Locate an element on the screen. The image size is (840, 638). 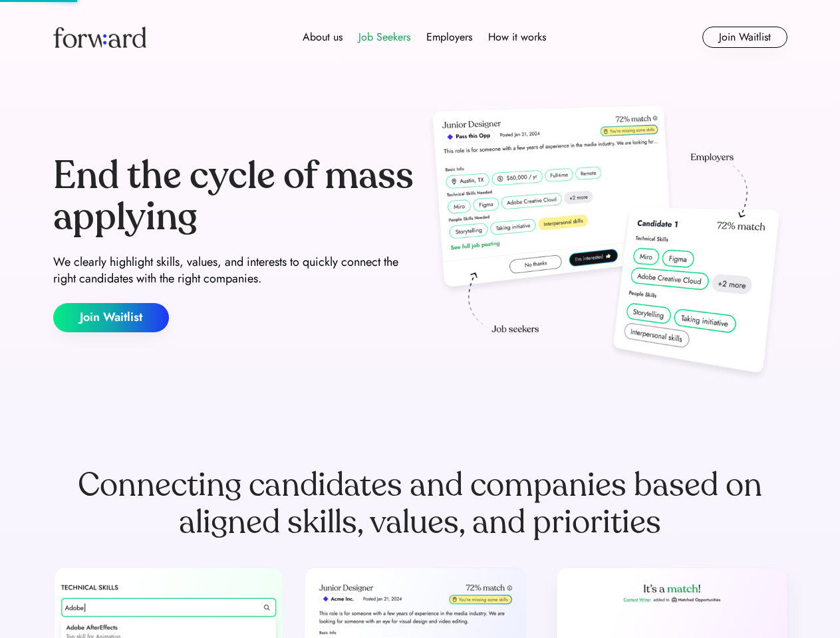
div: How it works is located at coordinates (517, 37).